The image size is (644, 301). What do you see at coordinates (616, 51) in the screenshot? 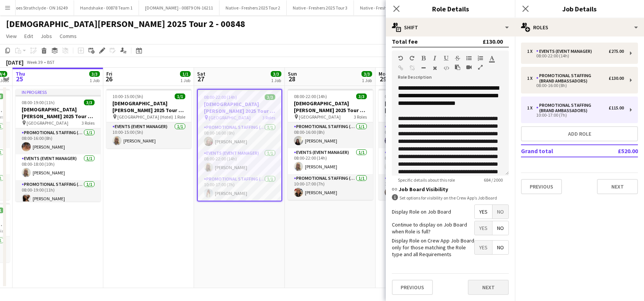
I see `div: £275.00` at bounding box center [616, 51].